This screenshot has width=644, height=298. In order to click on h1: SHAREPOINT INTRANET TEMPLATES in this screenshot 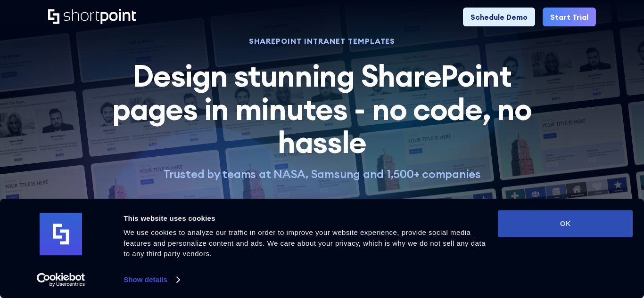, I will do `click(322, 41)`.